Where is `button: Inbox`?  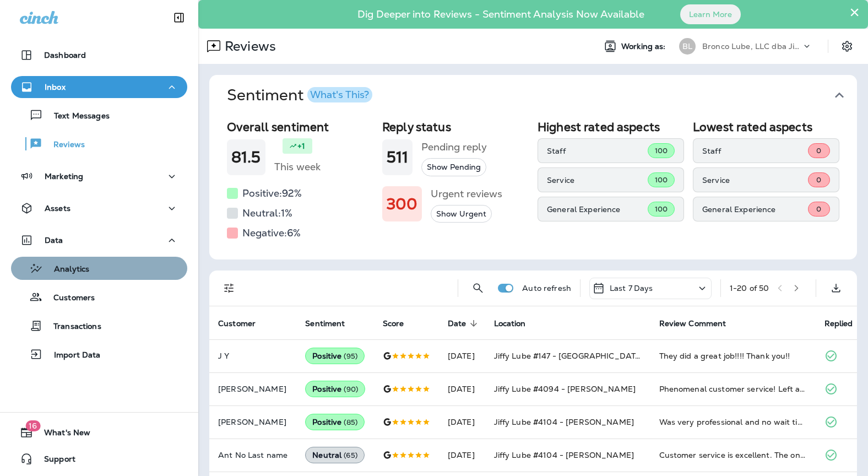 button: Inbox is located at coordinates (99, 87).